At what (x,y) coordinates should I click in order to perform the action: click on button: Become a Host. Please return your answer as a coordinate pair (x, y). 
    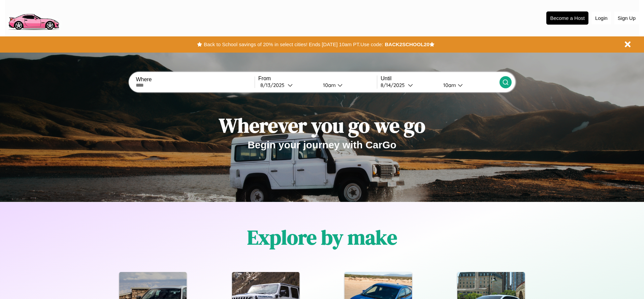
    Looking at the image, I should click on (567, 18).